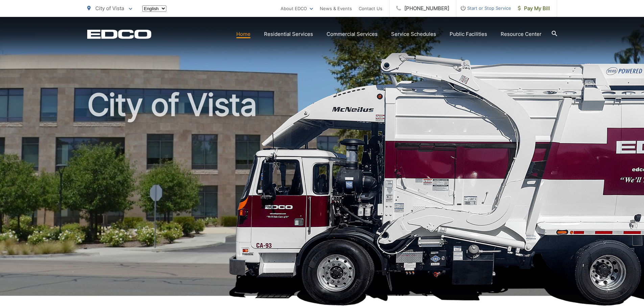 Image resolution: width=644 pixels, height=308 pixels. What do you see at coordinates (243, 34) in the screenshot?
I see `a: Home` at bounding box center [243, 34].